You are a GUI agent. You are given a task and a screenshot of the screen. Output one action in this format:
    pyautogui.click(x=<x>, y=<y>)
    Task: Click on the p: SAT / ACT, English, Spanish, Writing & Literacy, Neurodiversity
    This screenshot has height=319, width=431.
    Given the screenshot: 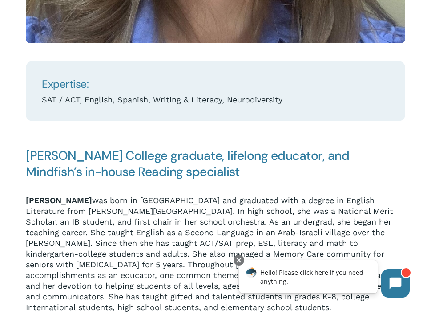 What is the action you would take?
    pyautogui.click(x=215, y=100)
    